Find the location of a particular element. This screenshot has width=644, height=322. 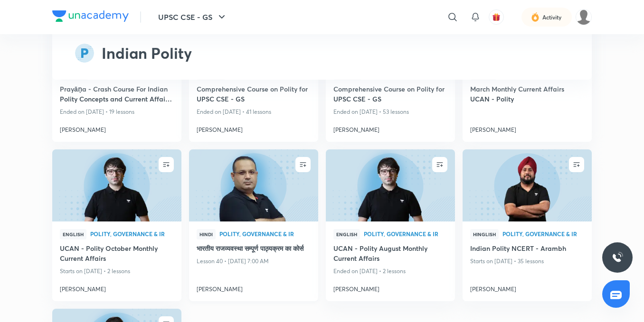

a: Indian Polity NCERT - Arambh is located at coordinates (527, 249).